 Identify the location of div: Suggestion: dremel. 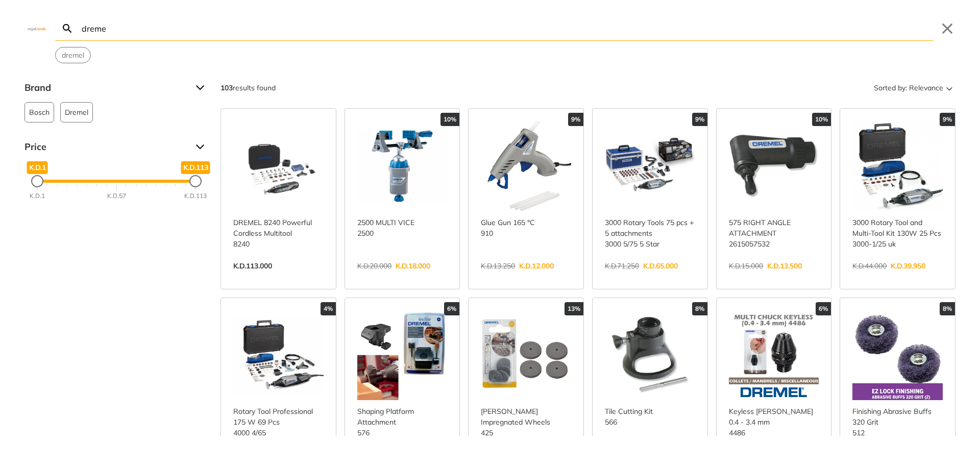
(73, 55).